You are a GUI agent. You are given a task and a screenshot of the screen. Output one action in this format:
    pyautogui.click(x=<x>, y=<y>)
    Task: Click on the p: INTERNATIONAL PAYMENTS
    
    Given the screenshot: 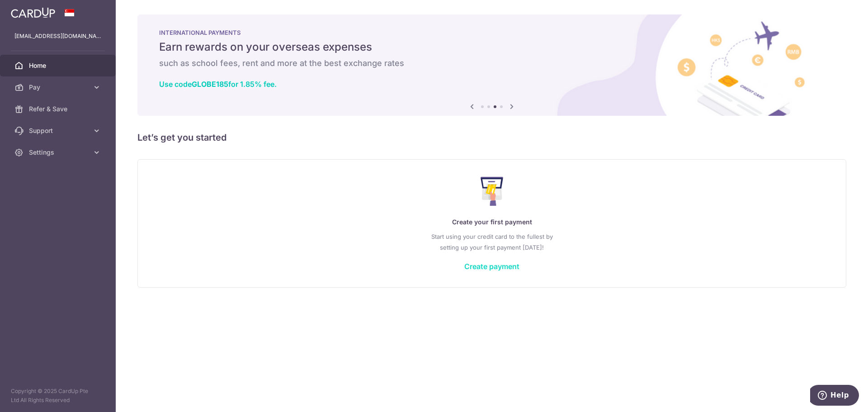 What is the action you would take?
    pyautogui.click(x=492, y=33)
    